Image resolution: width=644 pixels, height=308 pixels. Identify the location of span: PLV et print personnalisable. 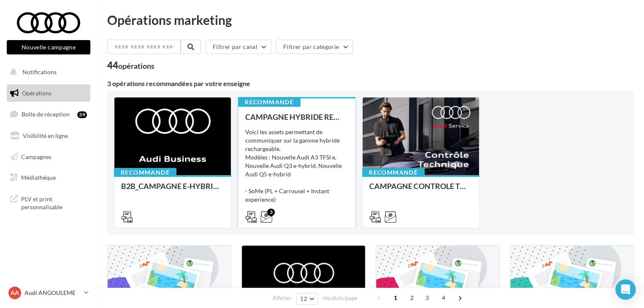
(54, 202).